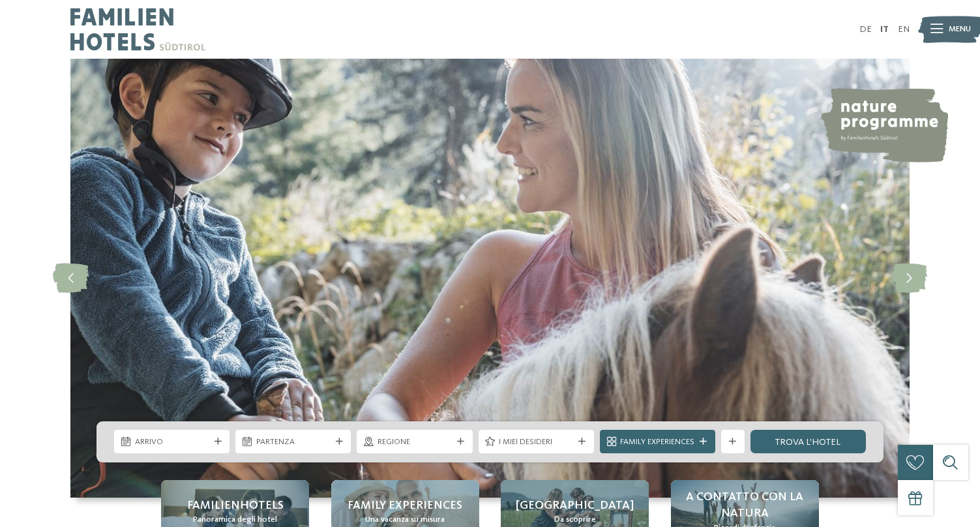 This screenshot has height=527, width=980. I want to click on span: I miei desideri, so click(536, 443).